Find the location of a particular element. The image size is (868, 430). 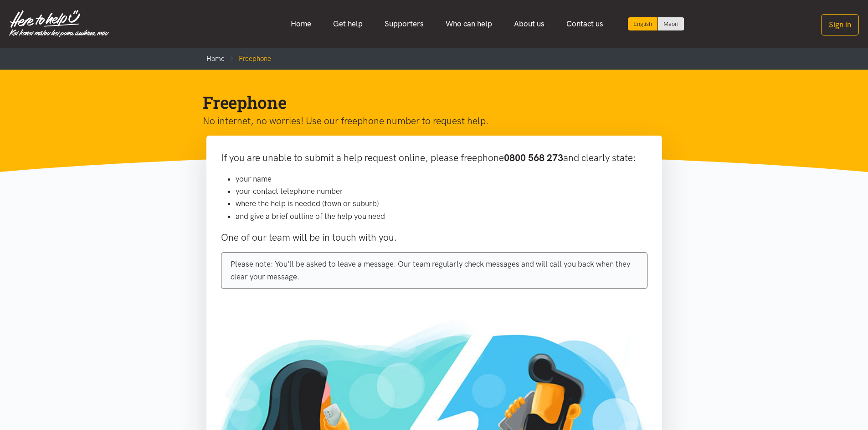

div: Please note: You'll be asked to leave a message. Our team regularly check messages and will call ... is located at coordinates (434, 270).